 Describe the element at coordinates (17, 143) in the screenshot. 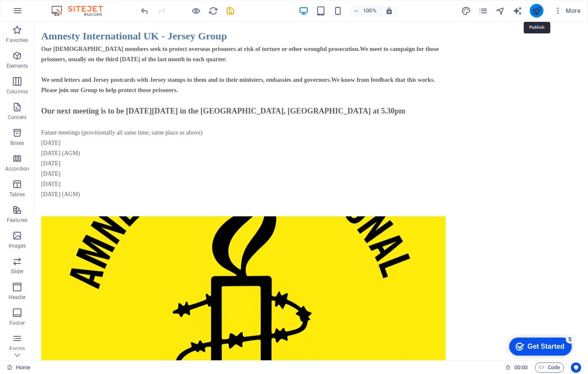

I see `p: Boxes` at that location.